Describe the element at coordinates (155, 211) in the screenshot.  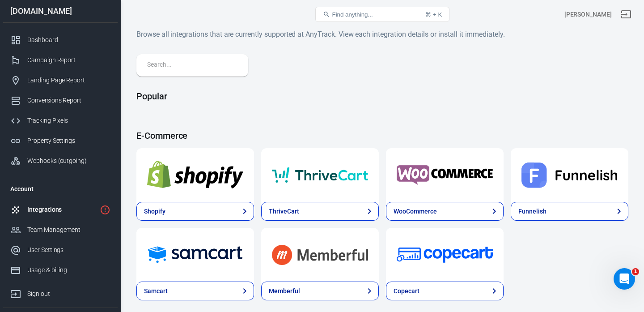
I see `div: Shopify` at that location.